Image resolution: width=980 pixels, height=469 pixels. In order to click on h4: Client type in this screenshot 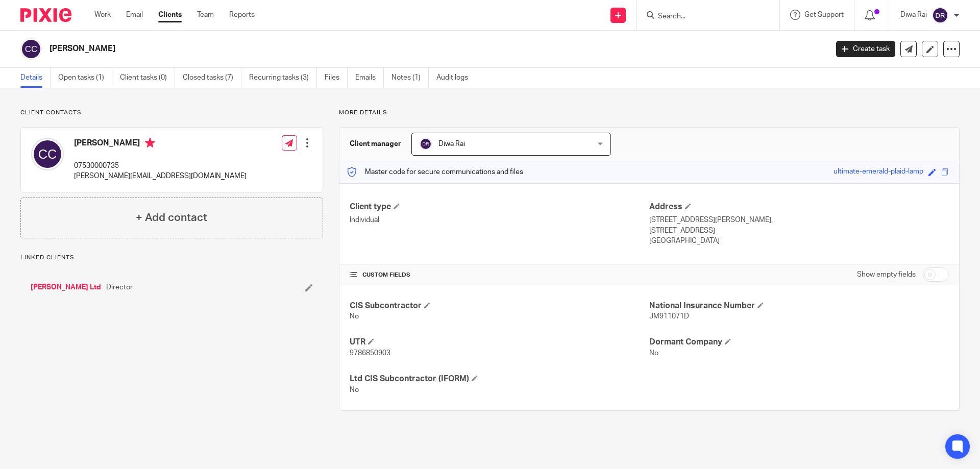, I will do `click(500, 207)`.